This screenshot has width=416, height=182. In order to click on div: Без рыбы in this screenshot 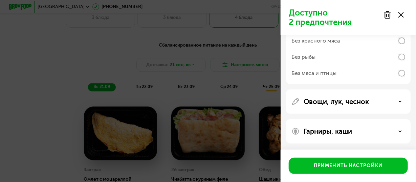, I will do `click(303, 57)`.